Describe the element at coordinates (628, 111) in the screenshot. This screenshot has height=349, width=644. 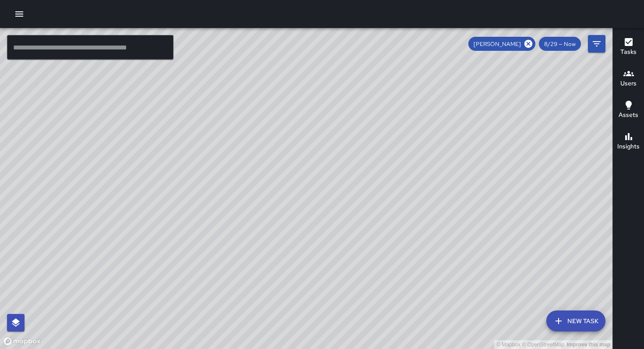
I see `button: Assets` at that location.